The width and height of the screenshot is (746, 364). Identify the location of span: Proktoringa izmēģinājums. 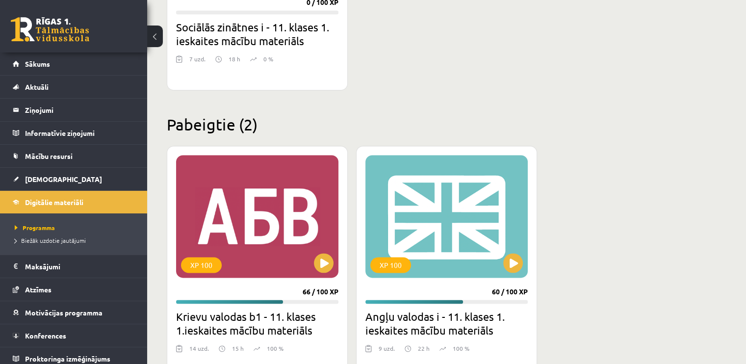
(68, 358).